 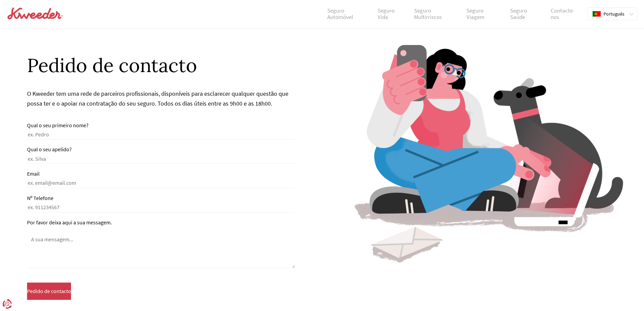 I want to click on p: O Kweeder tem uma rede de parceiros profissionais, disponíveis para esclarecer qualquer questão q..., so click(x=161, y=98).